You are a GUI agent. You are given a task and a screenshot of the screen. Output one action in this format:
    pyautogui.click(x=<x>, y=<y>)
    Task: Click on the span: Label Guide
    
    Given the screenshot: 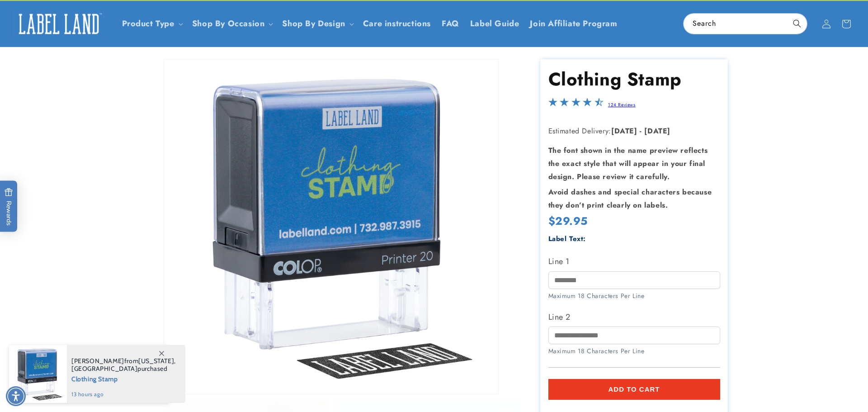 What is the action you would take?
    pyautogui.click(x=495, y=23)
    